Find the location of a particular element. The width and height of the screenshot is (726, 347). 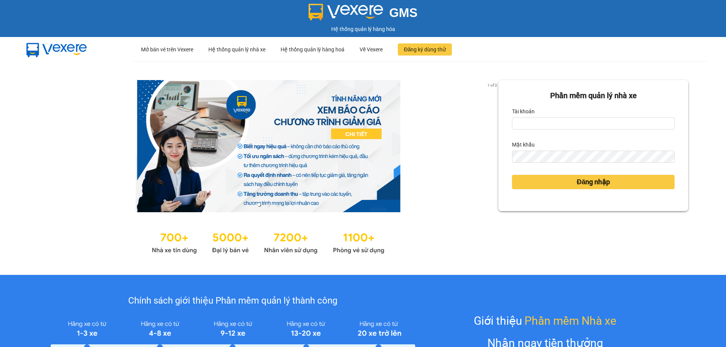

div: Hệ thống quản lý nhà xe is located at coordinates (237, 50).